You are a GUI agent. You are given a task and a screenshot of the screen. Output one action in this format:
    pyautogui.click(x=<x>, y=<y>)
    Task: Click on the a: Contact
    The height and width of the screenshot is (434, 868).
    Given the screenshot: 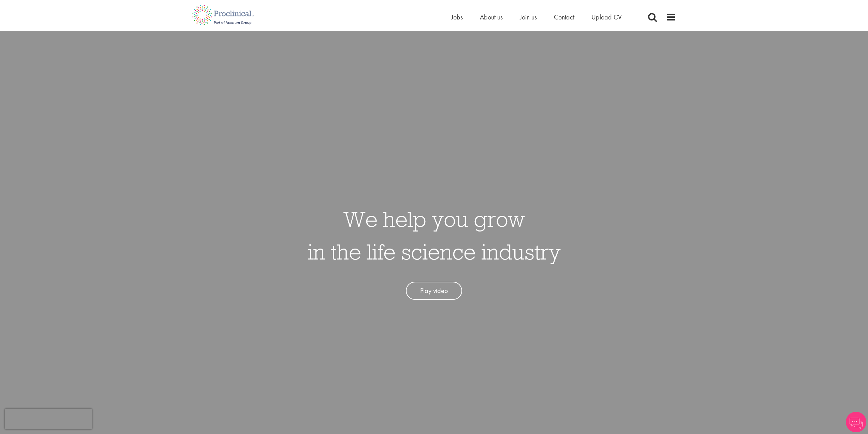 What is the action you would take?
    pyautogui.click(x=564, y=17)
    